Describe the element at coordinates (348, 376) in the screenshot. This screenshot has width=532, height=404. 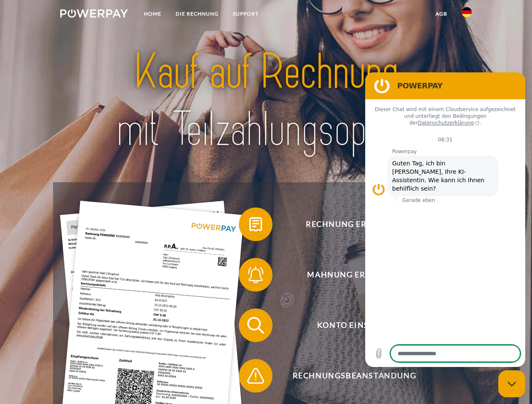
I see `button: Rechnungsbeanstandung` at that location.